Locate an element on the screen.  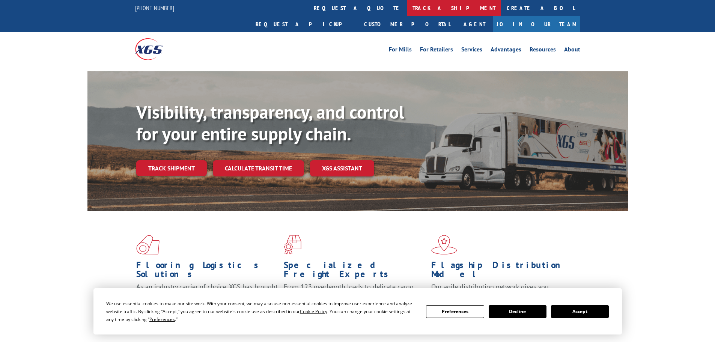
a: For Mills is located at coordinates (400, 51).